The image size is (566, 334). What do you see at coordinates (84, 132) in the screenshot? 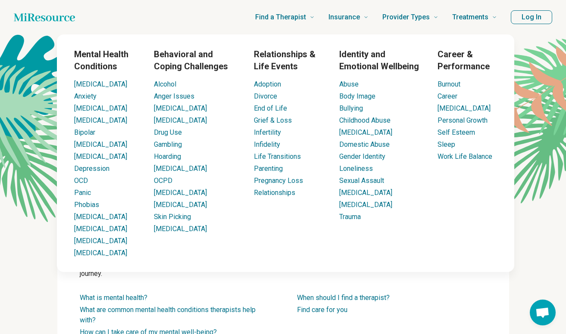
I see `a: Bipolar` at bounding box center [84, 132].